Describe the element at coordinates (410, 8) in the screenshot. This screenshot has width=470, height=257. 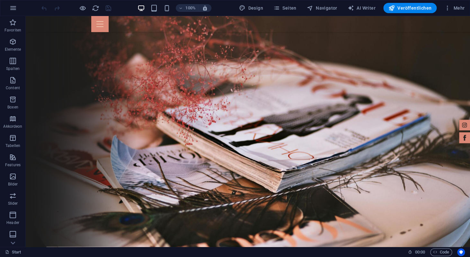
I see `button: Veröffentlichen` at that location.